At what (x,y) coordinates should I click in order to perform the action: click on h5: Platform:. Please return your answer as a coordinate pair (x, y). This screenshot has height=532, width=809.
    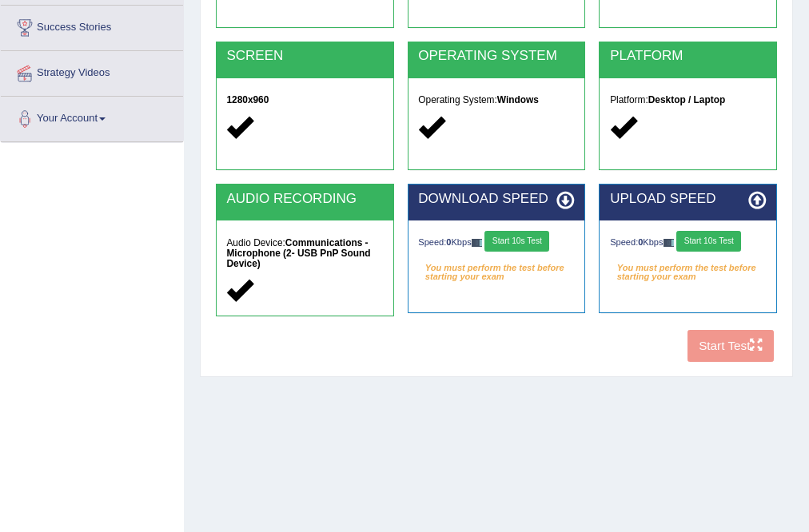
    Looking at the image, I should click on (688, 100).